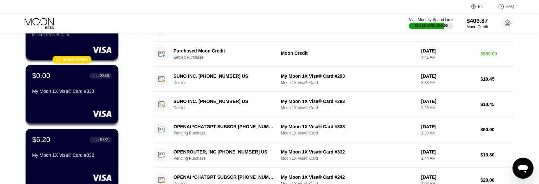 The height and width of the screenshot is (184, 539). I want to click on div: Purchased Moon Credit, so click(224, 51).